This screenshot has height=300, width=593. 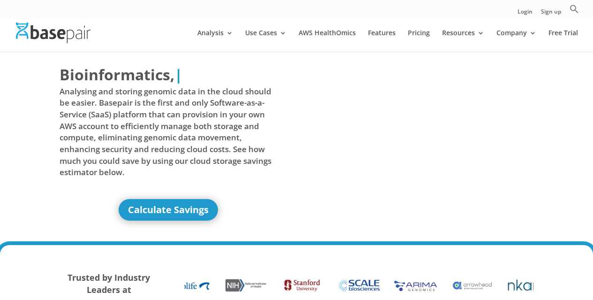 What do you see at coordinates (419, 40) in the screenshot?
I see `a: Pricing` at bounding box center [419, 40].